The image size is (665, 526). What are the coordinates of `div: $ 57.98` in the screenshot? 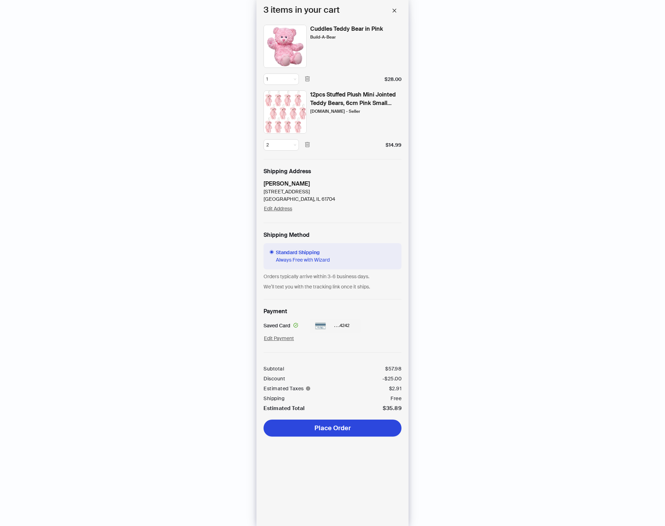 It's located at (393, 369).